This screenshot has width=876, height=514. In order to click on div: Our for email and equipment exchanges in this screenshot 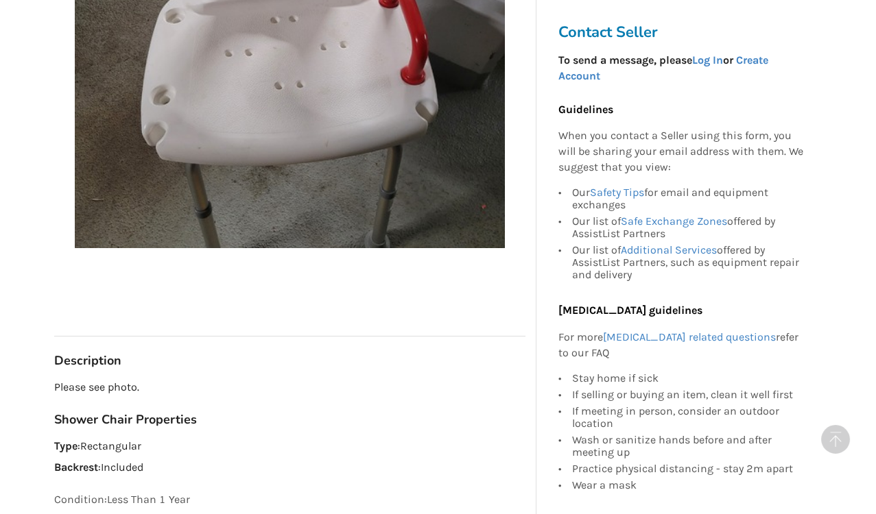, I will do `click(688, 200)`.